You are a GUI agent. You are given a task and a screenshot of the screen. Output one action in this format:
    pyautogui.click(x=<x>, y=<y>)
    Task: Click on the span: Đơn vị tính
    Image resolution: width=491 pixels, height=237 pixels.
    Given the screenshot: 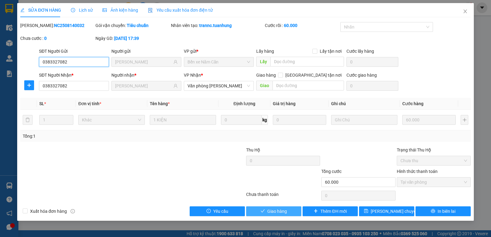 What is the action you would take?
    pyautogui.click(x=90, y=104)
    